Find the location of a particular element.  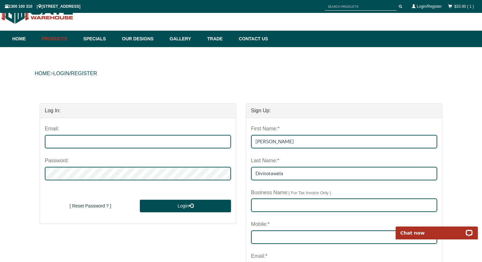

strong: Log In: is located at coordinates (53, 110).